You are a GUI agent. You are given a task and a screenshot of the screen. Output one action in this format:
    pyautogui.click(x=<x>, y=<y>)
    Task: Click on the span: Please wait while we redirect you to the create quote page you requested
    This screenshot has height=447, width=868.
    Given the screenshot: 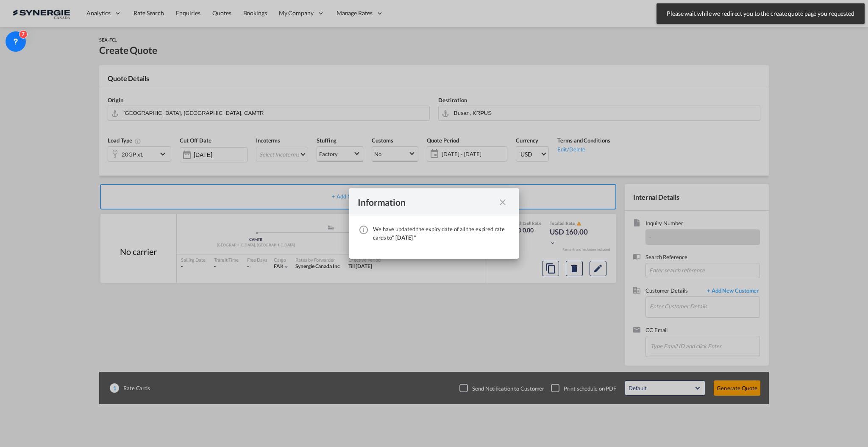 What is the action you would take?
    pyautogui.click(x=760, y=13)
    